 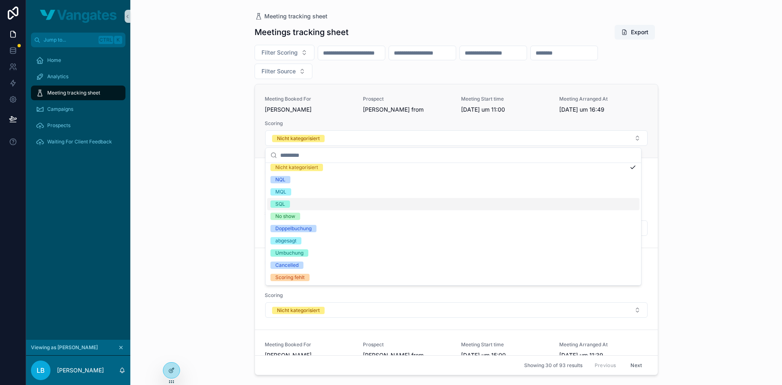 What do you see at coordinates (118, 40) in the screenshot?
I see `span: K` at bounding box center [118, 40].